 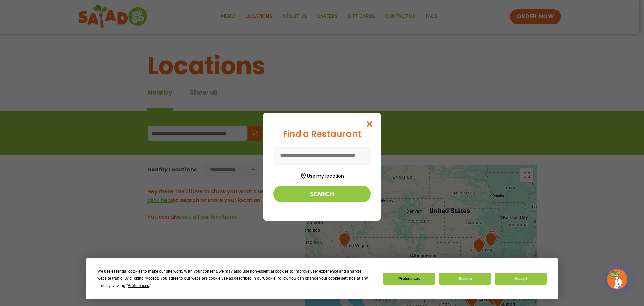 I want to click on div: Find a Restaurant, so click(x=322, y=134).